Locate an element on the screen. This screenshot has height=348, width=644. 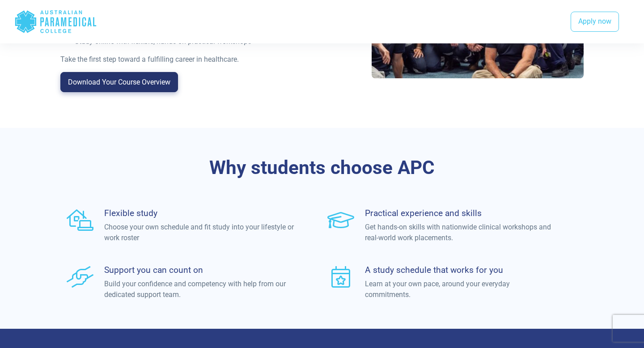
h4: Flexible study is located at coordinates (200, 213).